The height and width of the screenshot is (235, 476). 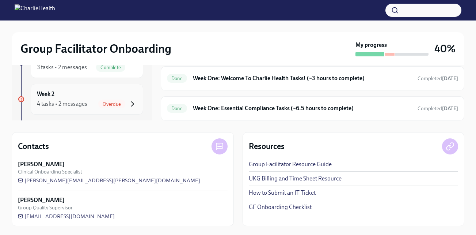 What do you see at coordinates (295, 178) in the screenshot?
I see `a: UKG Billing and Time Sheet Resource` at bounding box center [295, 178].